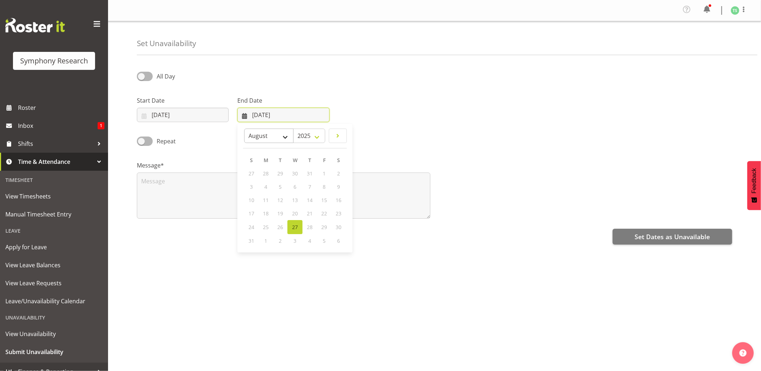 The height and width of the screenshot is (371, 761). I want to click on span: W, so click(295, 160).